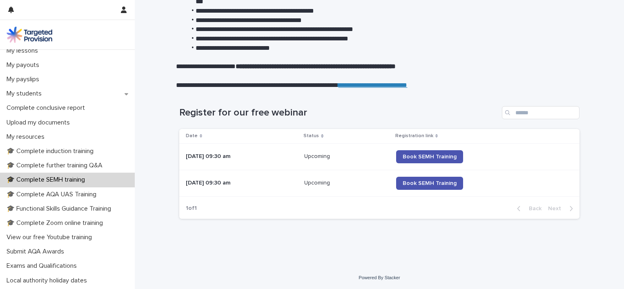  Describe the element at coordinates (533, 209) in the screenshot. I see `span: Back` at that location.